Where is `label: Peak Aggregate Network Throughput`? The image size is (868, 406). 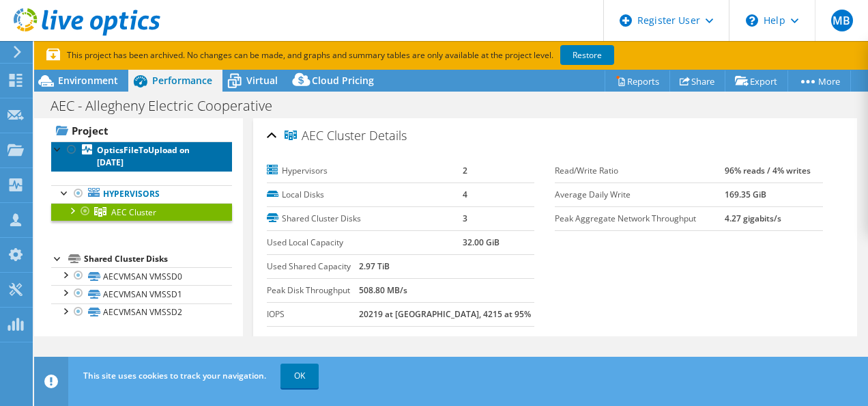 label: Peak Aggregate Network Throughput is located at coordinates (639, 218).